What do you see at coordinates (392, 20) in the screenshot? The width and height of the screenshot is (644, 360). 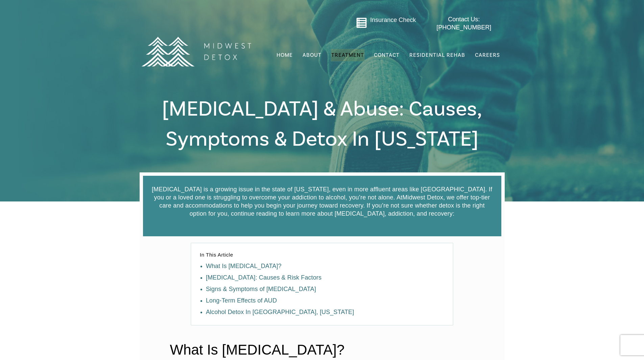 I see `a: Insurance Check` at bounding box center [392, 20].